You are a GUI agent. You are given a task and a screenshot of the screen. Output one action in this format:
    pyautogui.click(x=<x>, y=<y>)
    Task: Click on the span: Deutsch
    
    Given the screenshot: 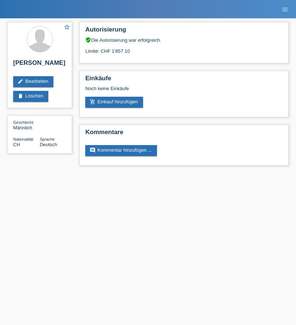 What is the action you would take?
    pyautogui.click(x=49, y=144)
    